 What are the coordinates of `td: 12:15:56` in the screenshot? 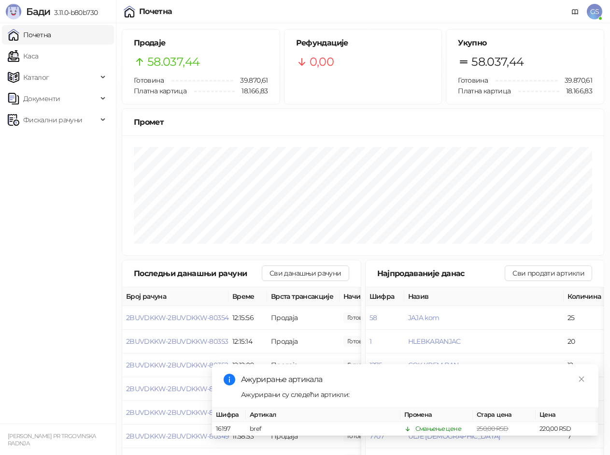 It's located at (248, 317).